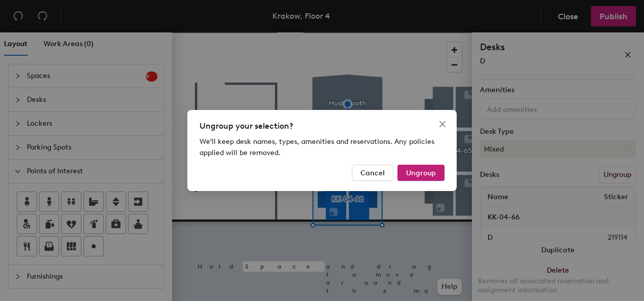 The height and width of the screenshot is (301, 644). What do you see at coordinates (316, 147) in the screenshot?
I see `span: We'll keep desk names, types, amenities and reservations. Any policies applied will be removed.` at bounding box center [316, 147].